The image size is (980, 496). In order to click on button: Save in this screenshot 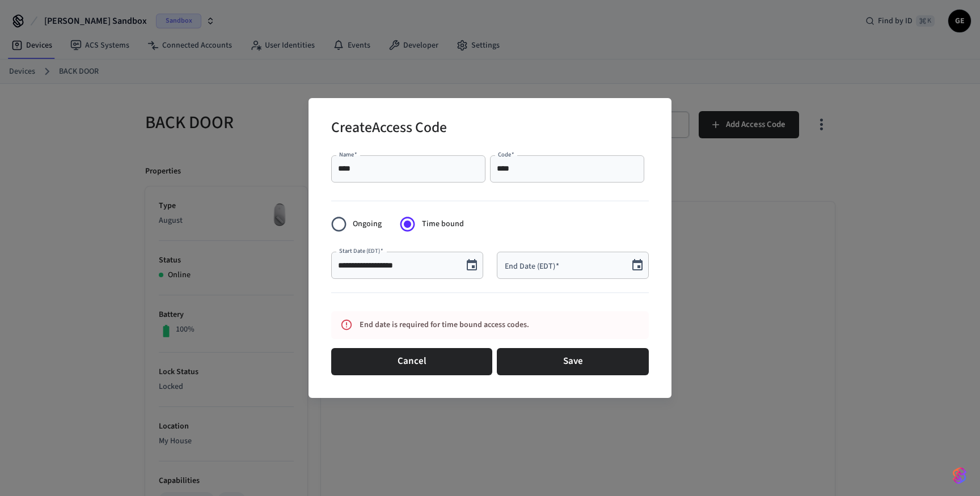, I will do `click(573, 362)`.